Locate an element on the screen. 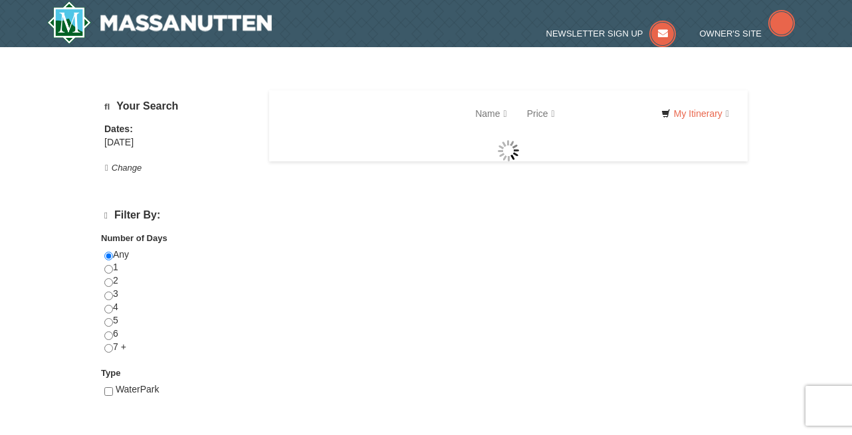 The image size is (852, 435). button: Change is located at coordinates (123, 168).